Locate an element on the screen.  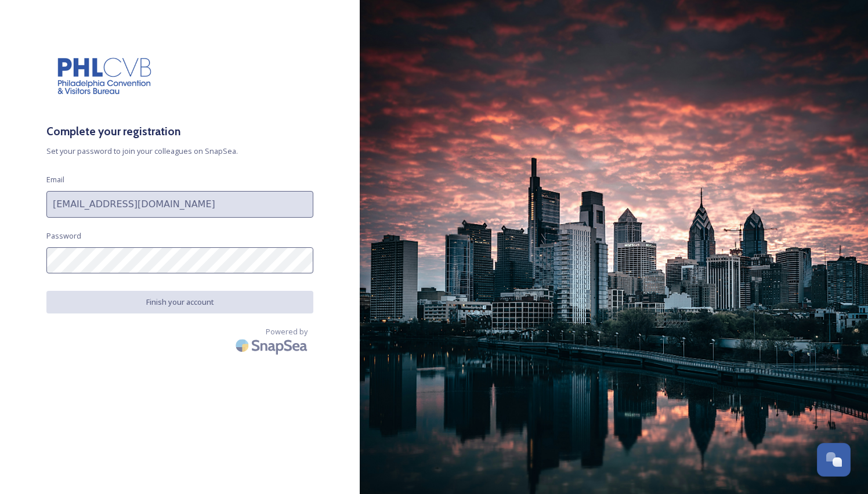
span: Email is located at coordinates (56, 179).